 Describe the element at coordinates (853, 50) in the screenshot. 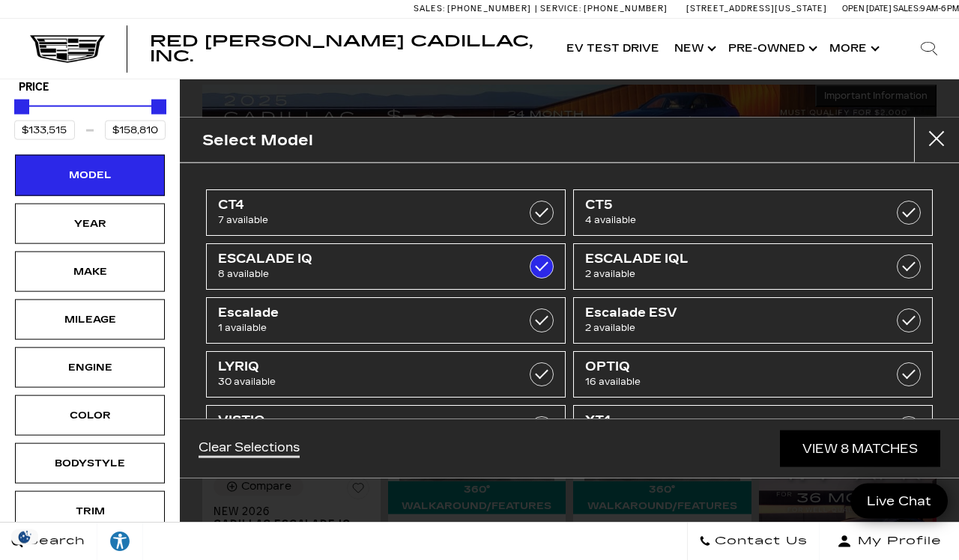

I see `button: More` at that location.